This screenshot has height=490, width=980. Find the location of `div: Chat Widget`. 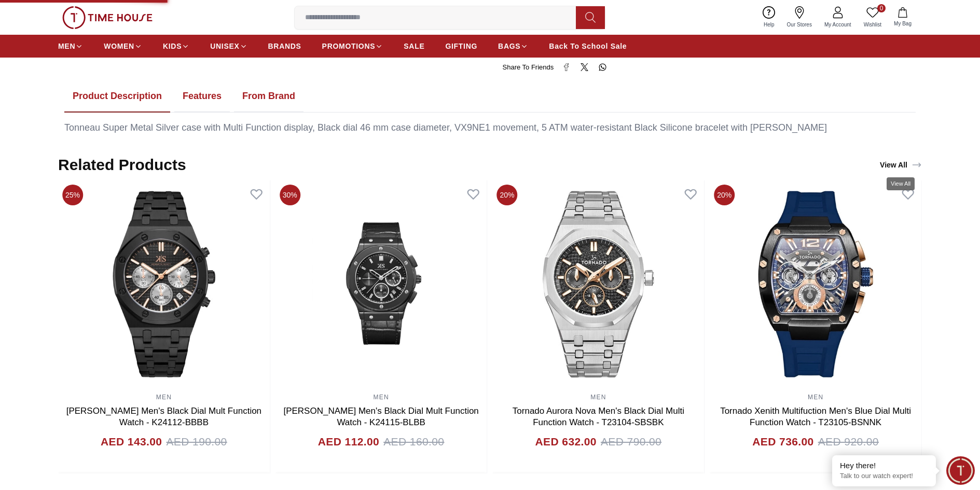

div: Chat Widget is located at coordinates (960, 470).